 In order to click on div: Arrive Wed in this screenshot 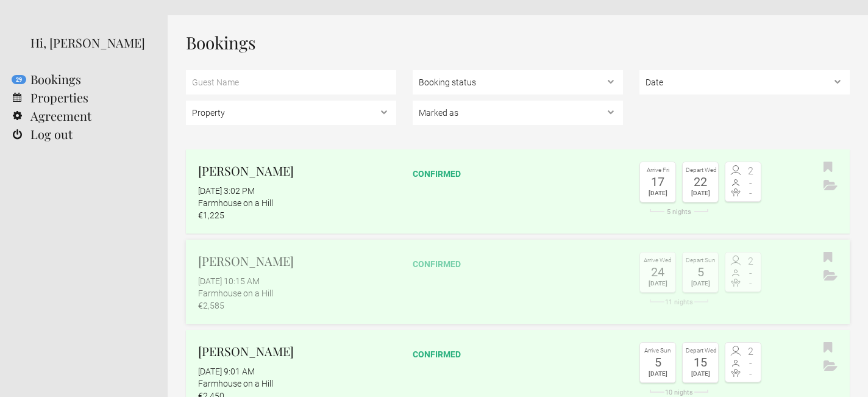, I will do `click(658, 260)`.